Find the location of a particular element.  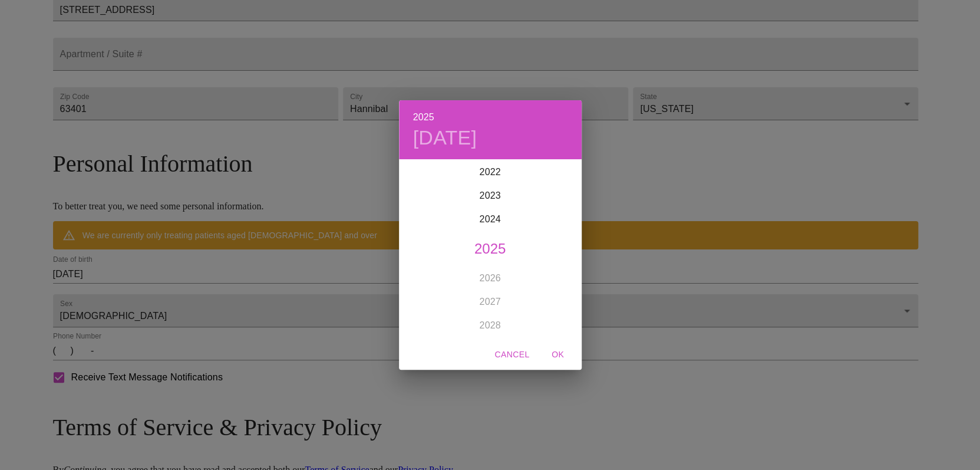

button: Cancel is located at coordinates (512, 354).